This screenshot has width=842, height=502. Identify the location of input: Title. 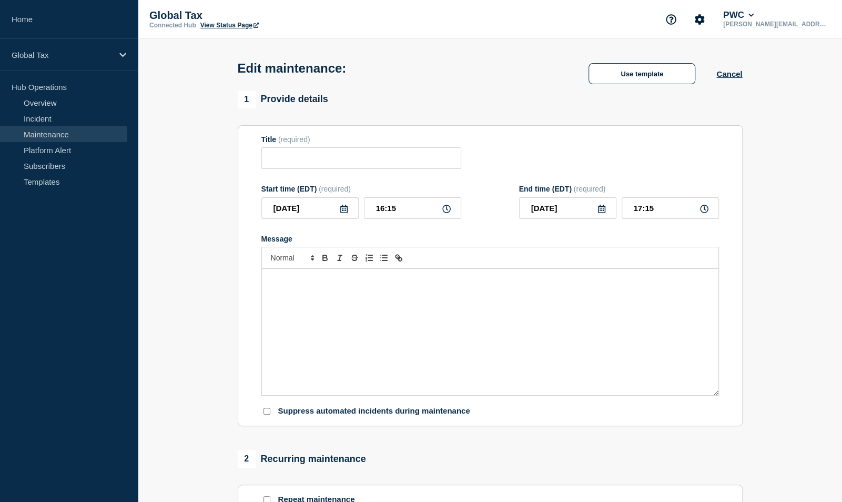
(361, 158).